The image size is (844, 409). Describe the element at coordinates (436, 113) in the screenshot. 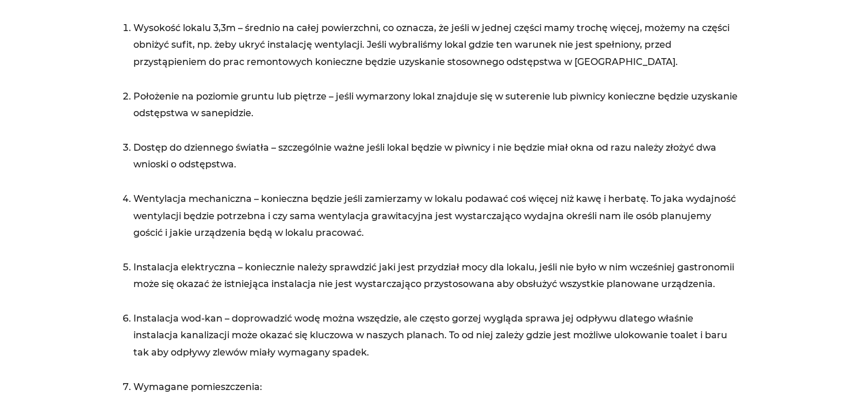

I see `li: Położenie na poziomie gruntu lub piętrze – jeśli wymarzony lokal znajduje się w suterenie lub piw...` at that location.